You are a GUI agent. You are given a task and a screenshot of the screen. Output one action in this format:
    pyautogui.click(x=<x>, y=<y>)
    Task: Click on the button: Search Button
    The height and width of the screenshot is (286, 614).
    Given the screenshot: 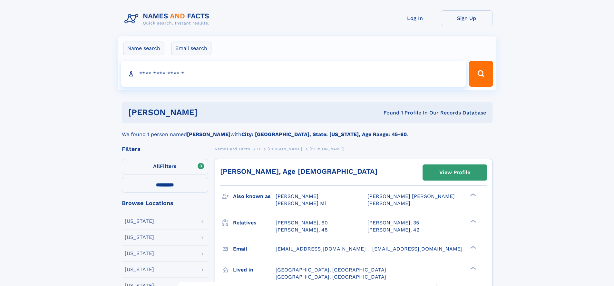 What is the action you would take?
    pyautogui.click(x=481, y=74)
    